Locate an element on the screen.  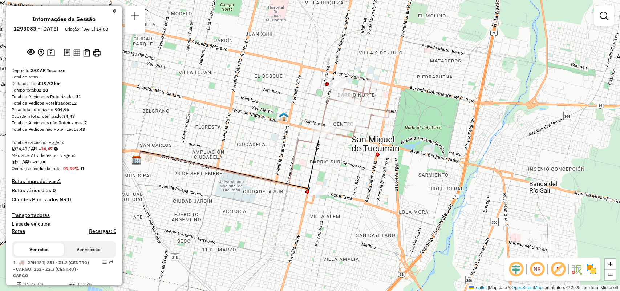
a: Rotas is located at coordinates (18, 231).